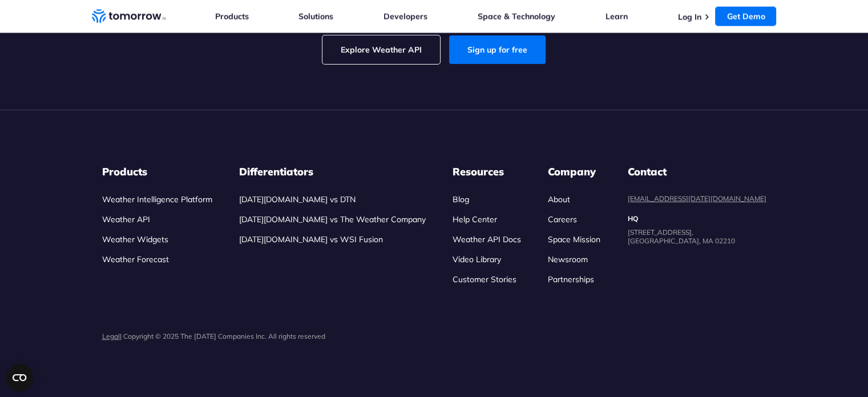 This screenshot has width=868, height=397. I want to click on dl: contact details, so click(697, 205).